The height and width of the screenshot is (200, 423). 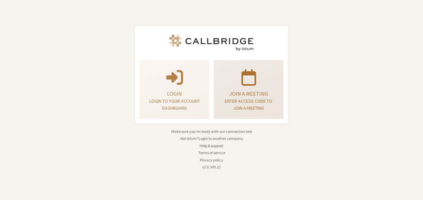 What do you see at coordinates (211, 152) in the screenshot?
I see `a: Terms of service` at bounding box center [211, 152].